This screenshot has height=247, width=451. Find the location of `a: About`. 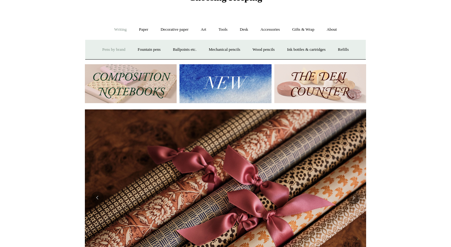

a: About is located at coordinates (332, 29).